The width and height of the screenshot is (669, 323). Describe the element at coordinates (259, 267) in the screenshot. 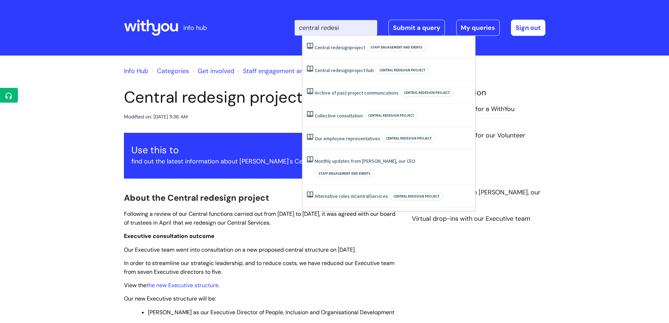

I see `span: In order to streamline our strategic leadership, and to reduce costs, we have reduced our Executi...` at that location.